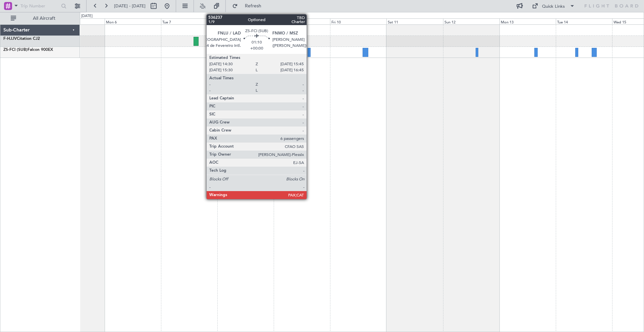  Describe the element at coordinates (40, 19) in the screenshot. I see `button: All Aircraft` at that location.